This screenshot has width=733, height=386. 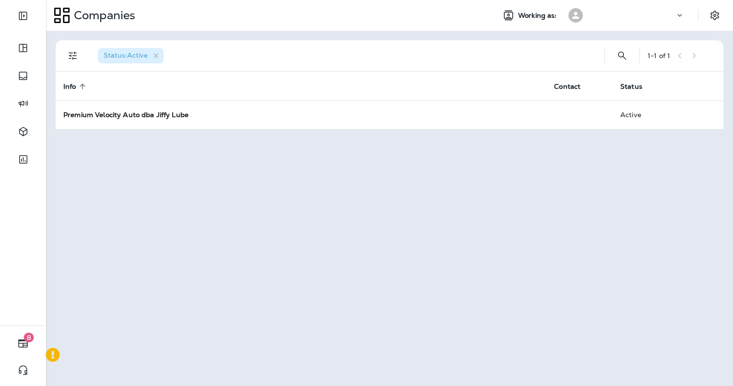 What do you see at coordinates (714, 15) in the screenshot?
I see `button: Settings` at bounding box center [714, 15].